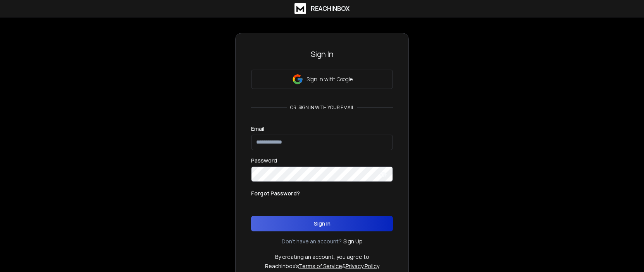 The width and height of the screenshot is (644, 272). What do you see at coordinates (322, 79) in the screenshot?
I see `button: Sign in with Google` at bounding box center [322, 79].